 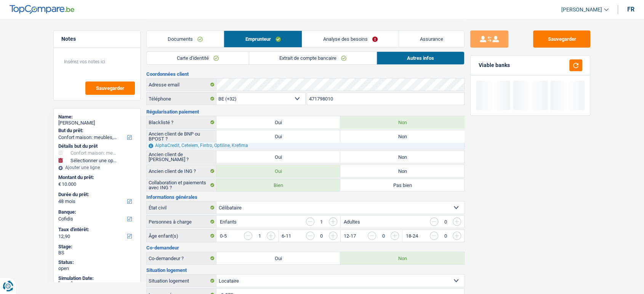 What do you see at coordinates (182, 123) in the screenshot?
I see `label: Blacklisté ?` at bounding box center [182, 123].